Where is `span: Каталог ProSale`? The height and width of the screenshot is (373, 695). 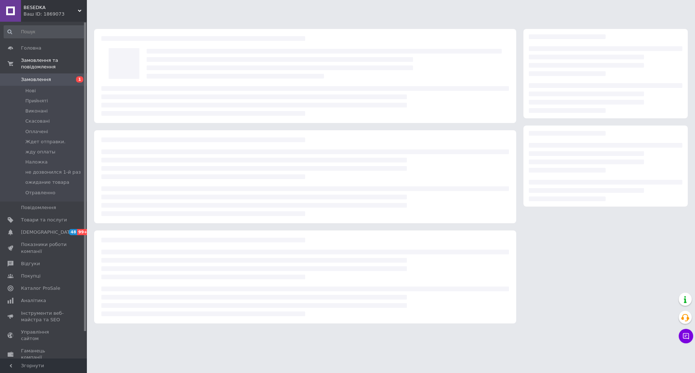
span: Каталог ProSale is located at coordinates (41, 288).